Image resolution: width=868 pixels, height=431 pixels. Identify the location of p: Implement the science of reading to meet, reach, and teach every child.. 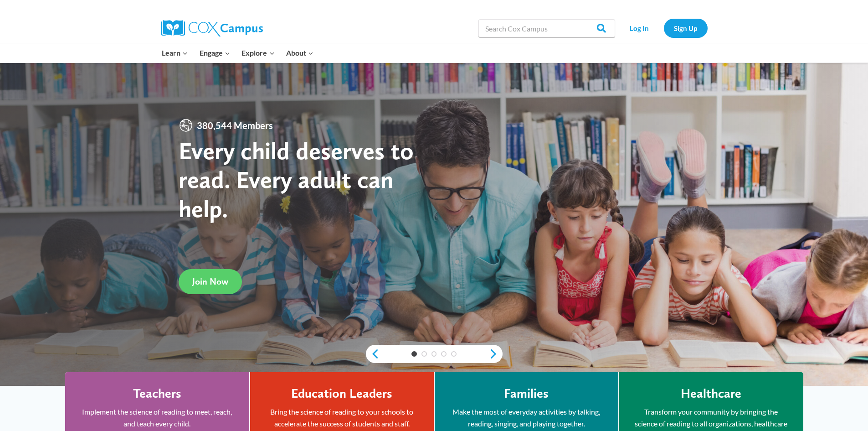
(157, 417).